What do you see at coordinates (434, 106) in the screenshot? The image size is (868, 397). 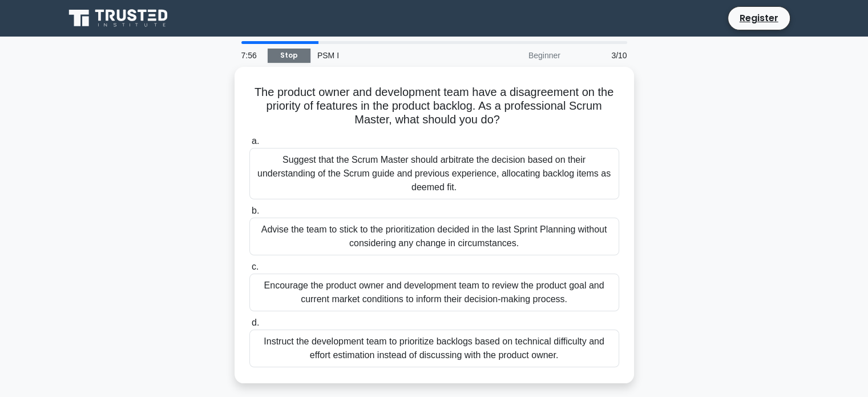 I see `h5: The product owner and development team have a disagreement on the priority of features in the pro...` at bounding box center [434, 106].